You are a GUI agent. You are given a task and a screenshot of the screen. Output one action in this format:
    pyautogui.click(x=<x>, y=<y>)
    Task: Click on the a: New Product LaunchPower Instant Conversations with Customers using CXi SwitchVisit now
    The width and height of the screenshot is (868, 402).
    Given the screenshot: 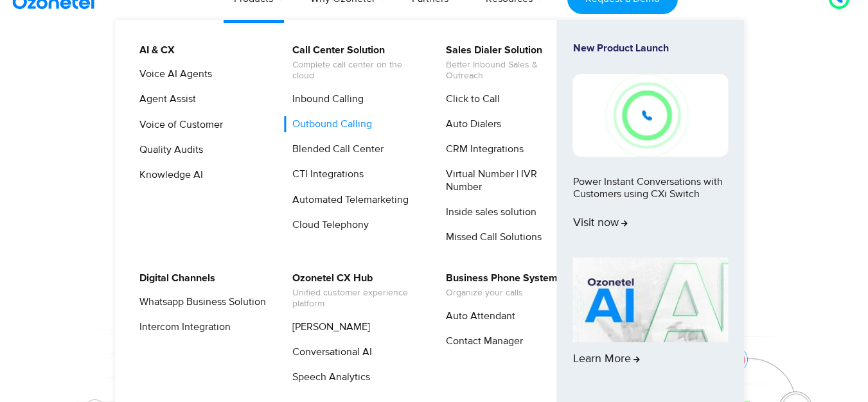 What is the action you would take?
    pyautogui.click(x=651, y=147)
    